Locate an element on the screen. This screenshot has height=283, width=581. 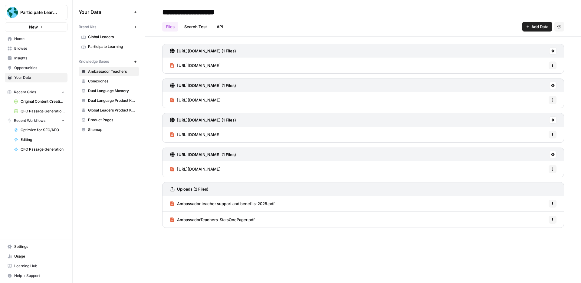
a: Your Data is located at coordinates (36, 77).